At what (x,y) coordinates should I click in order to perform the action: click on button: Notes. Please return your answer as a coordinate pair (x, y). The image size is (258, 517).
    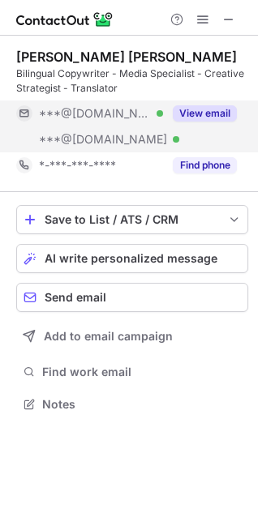
    Looking at the image, I should click on (132, 404).